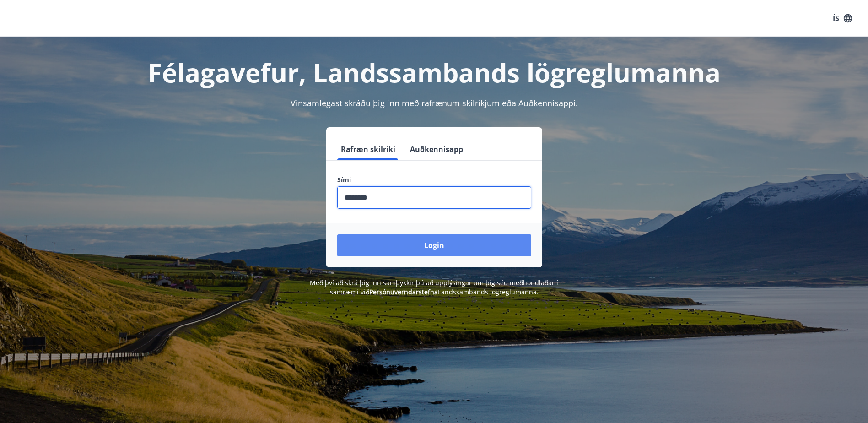 This screenshot has width=868, height=423. What do you see at coordinates (434, 287) in the screenshot?
I see `span: Með því að skrá þig inn samþykkir þú að upplýsingar um þig séu meðhöndlaðar í samræmi við Landssa...` at bounding box center [434, 287].